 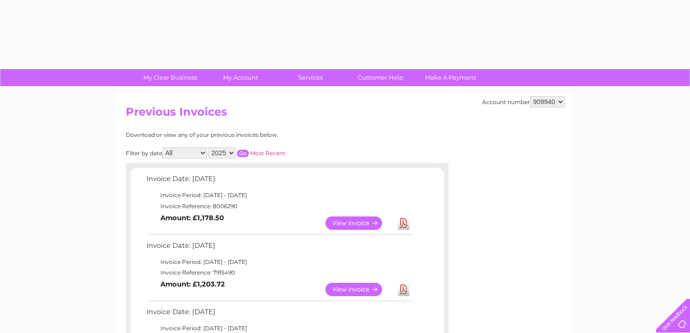 What do you see at coordinates (240, 77) in the screenshot?
I see `a: My Account` at bounding box center [240, 77].